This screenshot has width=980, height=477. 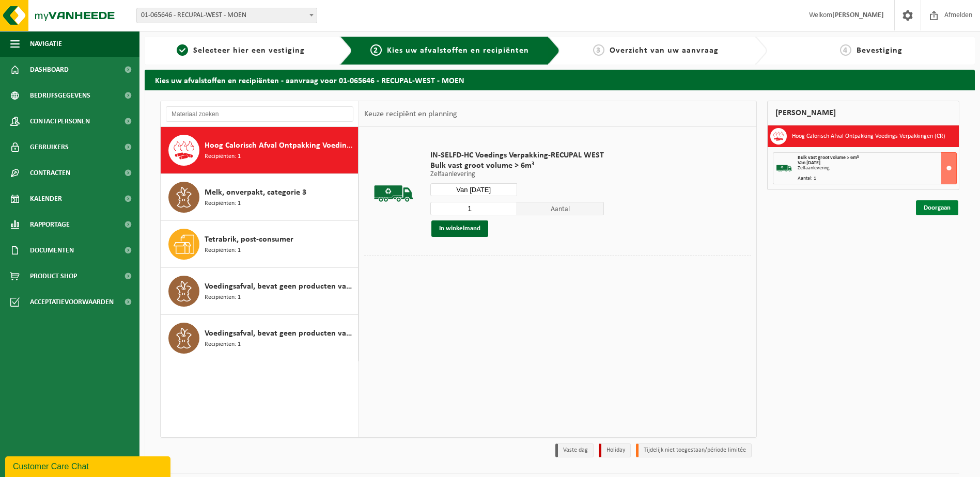 I want to click on span: Overzicht van uw aanvraag, so click(x=664, y=51).